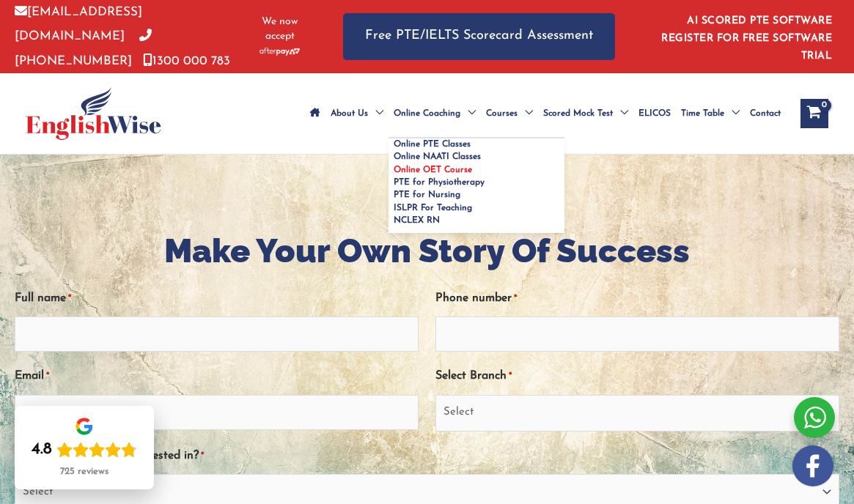  I want to click on span: We now accept, so click(280, 30).